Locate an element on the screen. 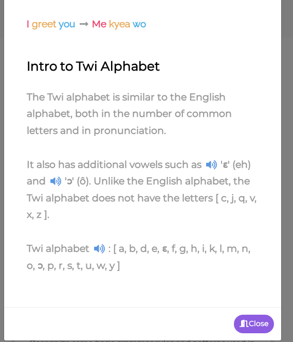 The image size is (293, 342). button: Close is located at coordinates (254, 324).